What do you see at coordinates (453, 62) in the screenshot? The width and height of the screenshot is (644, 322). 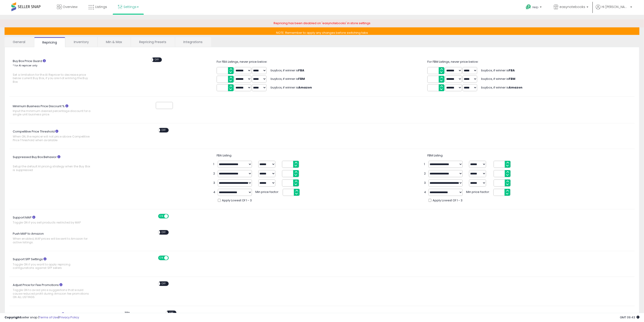 I see `span: For FBM Listings, never price below:` at bounding box center [453, 62].